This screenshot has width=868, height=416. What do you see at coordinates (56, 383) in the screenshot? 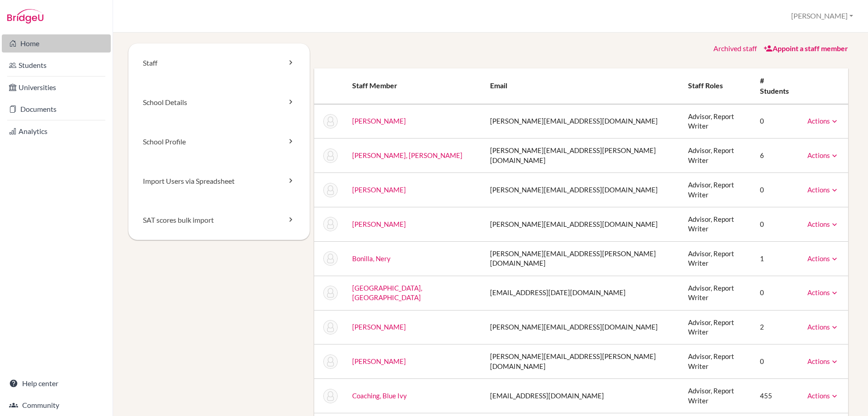
I see `a: Help center` at bounding box center [56, 383].